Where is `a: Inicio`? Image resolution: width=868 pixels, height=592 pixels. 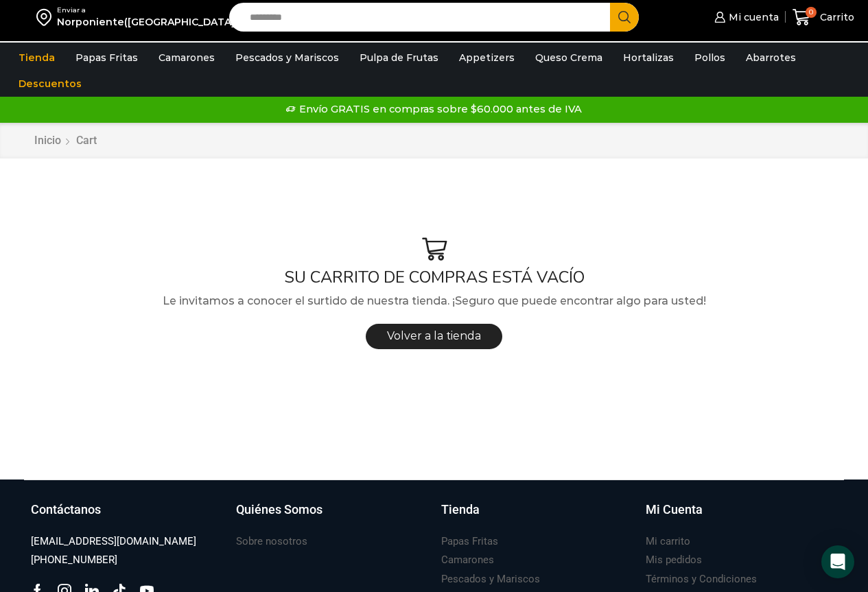
a: Inicio is located at coordinates (47, 141).